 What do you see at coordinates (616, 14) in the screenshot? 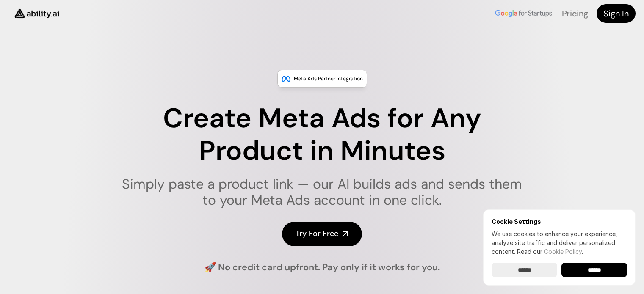
I see `h4: Sign In` at bounding box center [616, 14].